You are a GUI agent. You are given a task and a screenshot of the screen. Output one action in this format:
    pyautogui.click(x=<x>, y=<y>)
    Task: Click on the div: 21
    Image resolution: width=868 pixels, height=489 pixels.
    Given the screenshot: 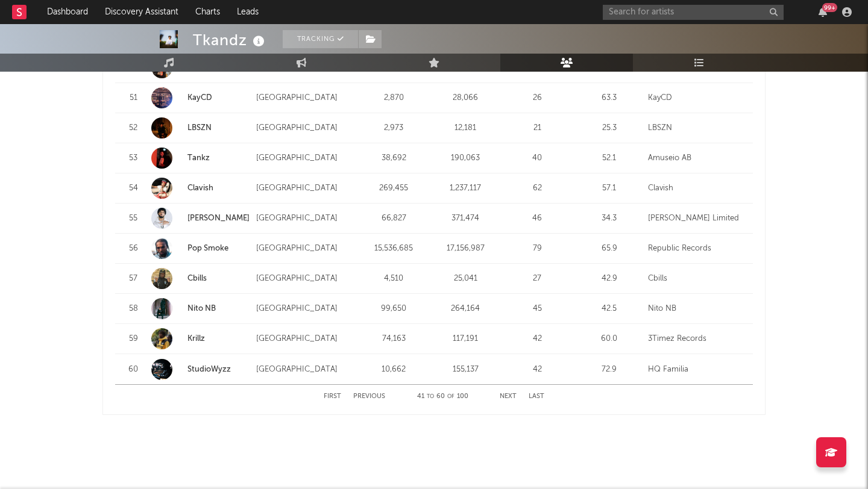 What is the action you would take?
    pyautogui.click(x=537, y=128)
    